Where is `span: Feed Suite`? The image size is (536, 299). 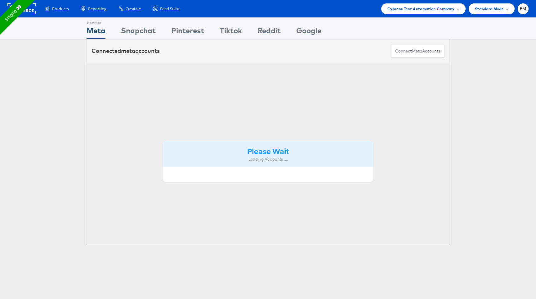 span: Feed Suite is located at coordinates (170, 9).